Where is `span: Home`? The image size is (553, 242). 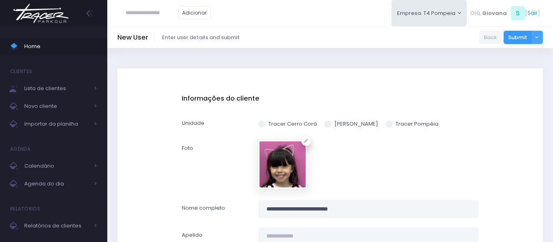
span: Home is located at coordinates (61, 47).